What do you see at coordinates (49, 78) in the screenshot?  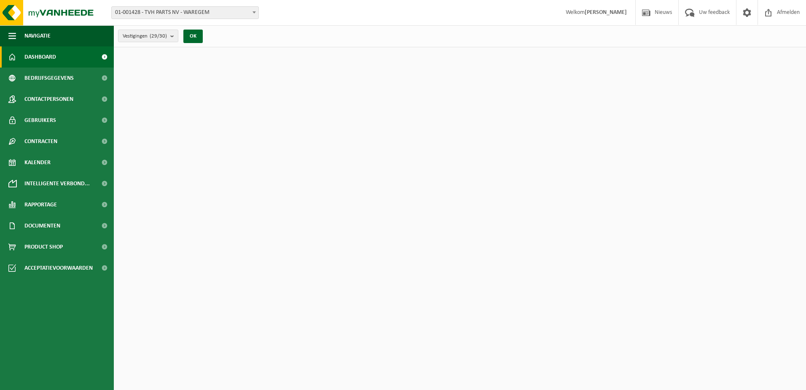 I see `span: Bedrijfsgegevens` at bounding box center [49, 78].